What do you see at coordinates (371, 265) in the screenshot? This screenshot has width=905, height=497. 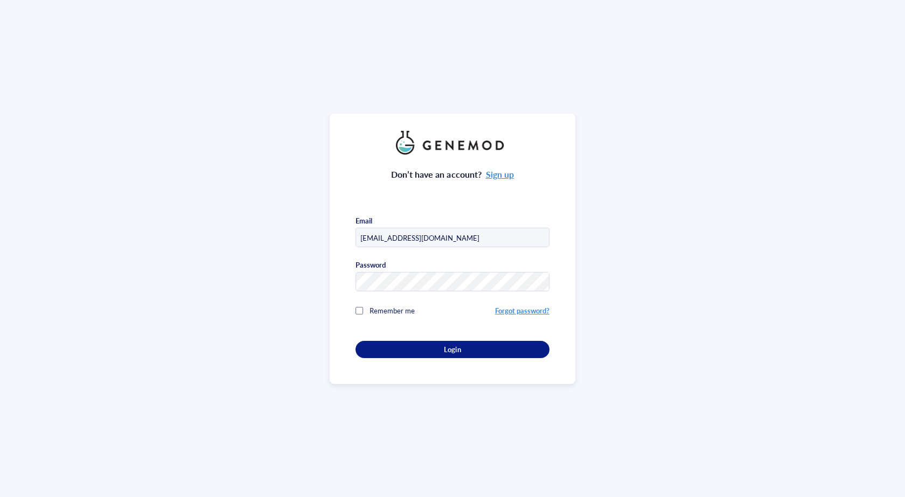 I see `div: Password` at bounding box center [371, 265].